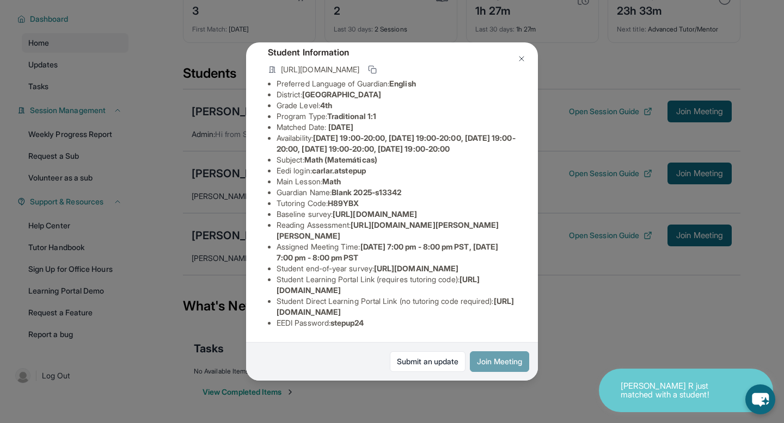  What do you see at coordinates (402, 83) in the screenshot?
I see `span: English` at bounding box center [402, 83].